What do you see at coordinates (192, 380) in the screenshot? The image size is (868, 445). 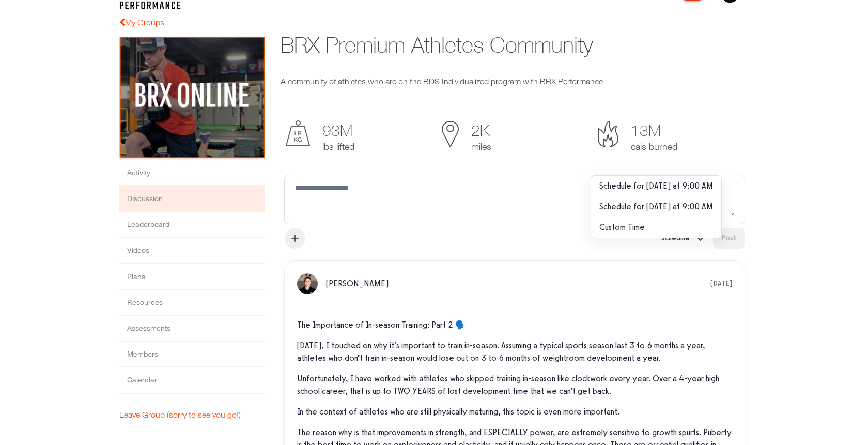 I see `li: Calendar` at bounding box center [192, 380].